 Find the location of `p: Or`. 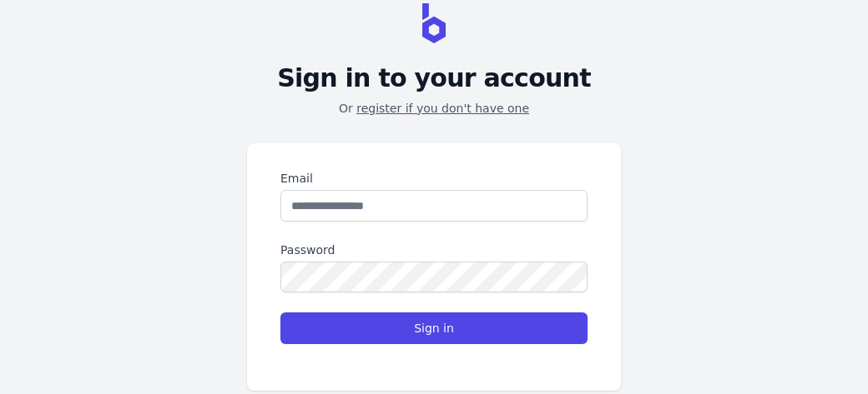

p: Or is located at coordinates (434, 108).